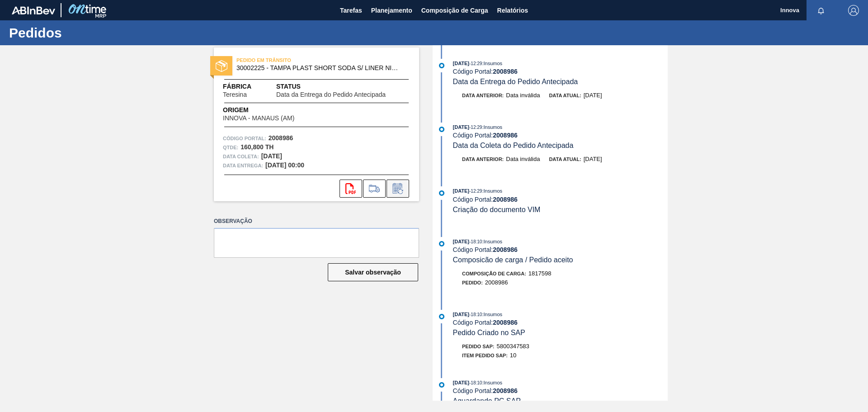  I want to click on span: 30002225 - TAMPA PLAST SHORT SODA S/ LINER NIV21, so click(318, 68).